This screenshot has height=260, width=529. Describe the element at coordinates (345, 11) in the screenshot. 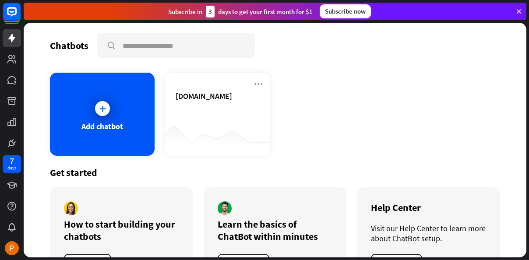

I see `div: Subscribe now` at that location.